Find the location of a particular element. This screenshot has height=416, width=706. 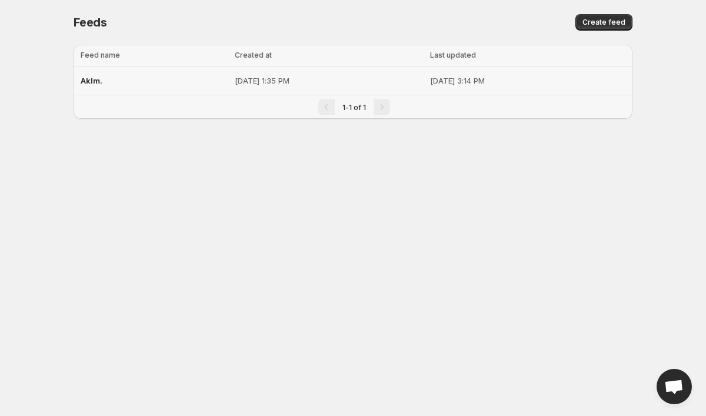

span: Last updated is located at coordinates (453, 55).